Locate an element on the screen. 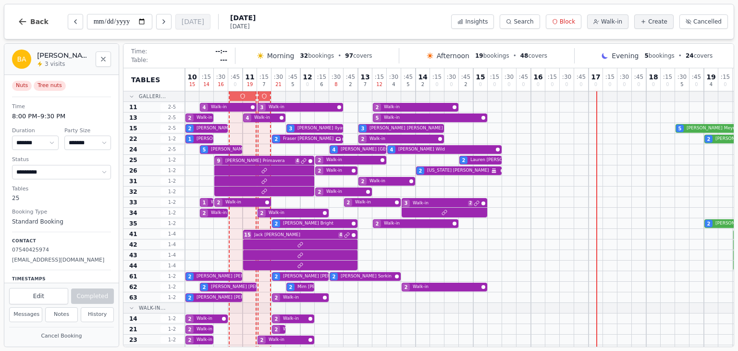 This screenshot has width=738, height=351. span: 48 is located at coordinates (524, 56).